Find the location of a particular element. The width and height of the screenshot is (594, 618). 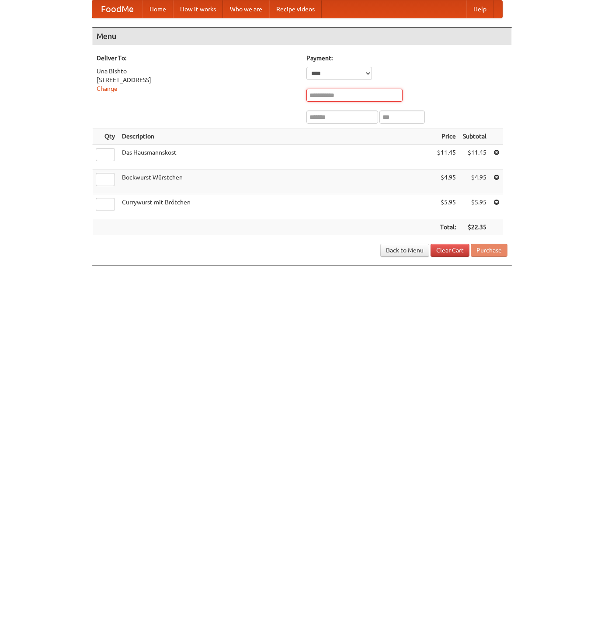

td: Das Hausmannskost is located at coordinates (276, 157).